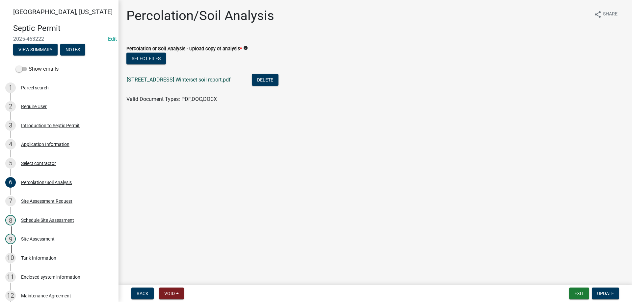 The width and height of the screenshot is (632, 302). I want to click on span: Share, so click(610, 14).